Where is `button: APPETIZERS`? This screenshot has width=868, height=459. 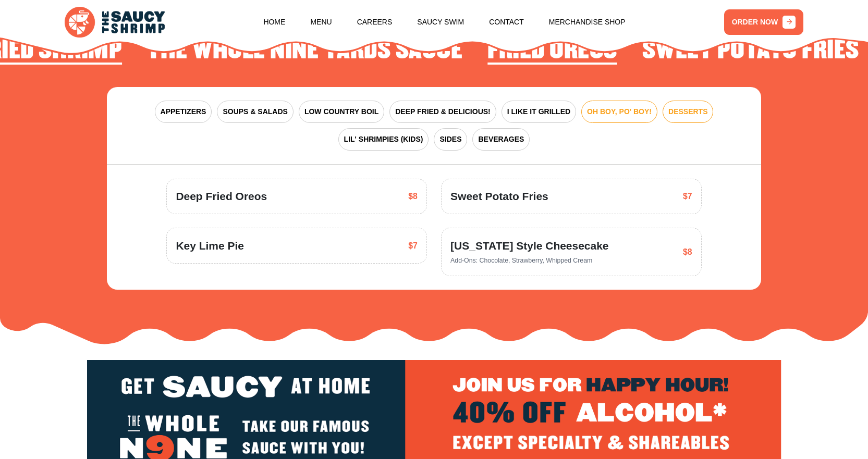
button: APPETIZERS is located at coordinates (184, 111).